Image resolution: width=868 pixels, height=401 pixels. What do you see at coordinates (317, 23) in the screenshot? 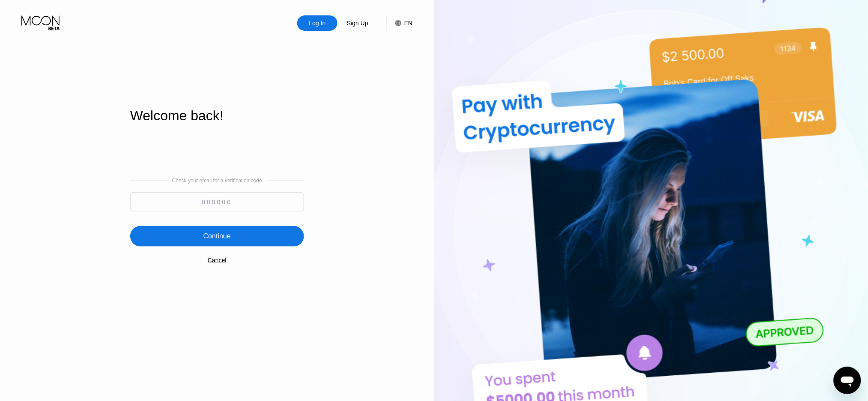
I see `div: Log In` at bounding box center [317, 23].